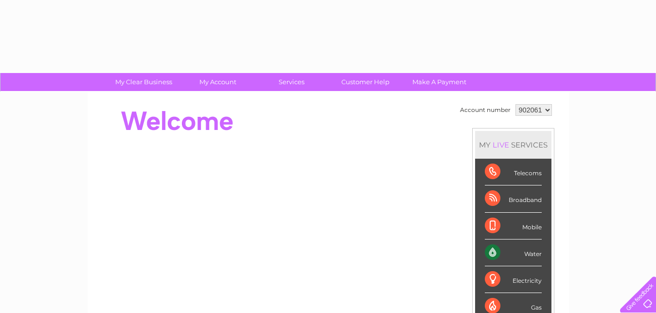  Describe the element at coordinates (513, 253) in the screenshot. I see `div: Water` at that location.